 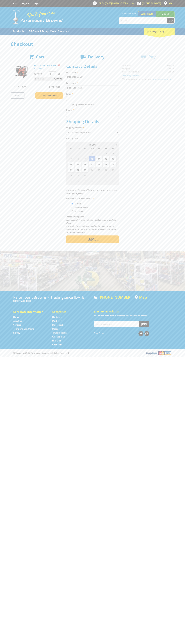 What do you see at coordinates (78, 164) in the screenshot?
I see `span: 15` at bounding box center [78, 164].